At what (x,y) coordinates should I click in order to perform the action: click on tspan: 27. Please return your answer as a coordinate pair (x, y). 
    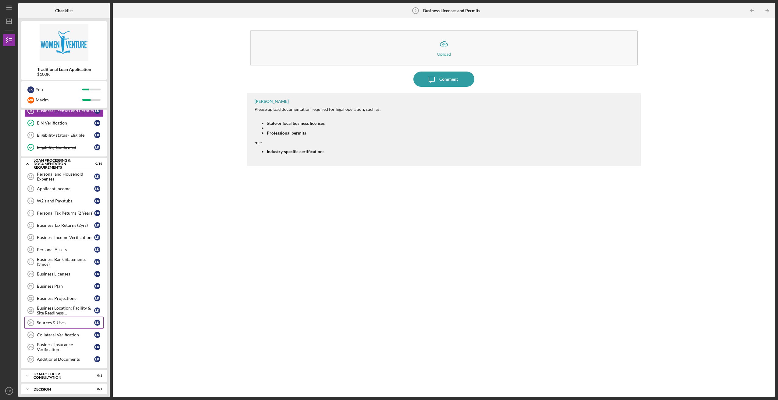
    Looking at the image, I should click on (31, 360).